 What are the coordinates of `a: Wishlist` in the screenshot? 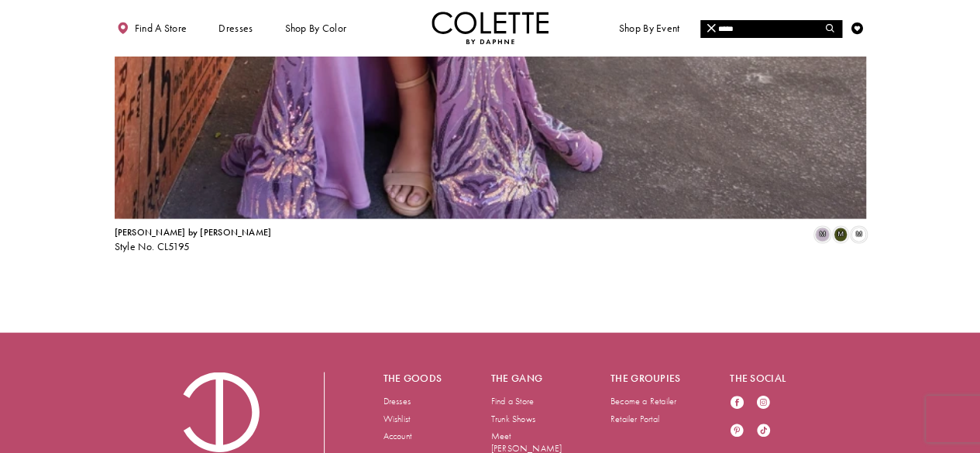 It's located at (396, 418).